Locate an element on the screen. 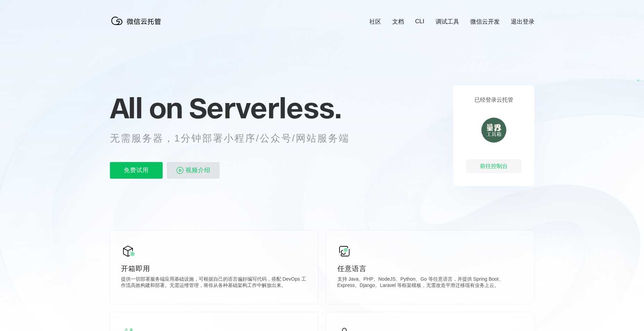 The width and height of the screenshot is (644, 331). div: 前往控制台 is located at coordinates (494, 166).